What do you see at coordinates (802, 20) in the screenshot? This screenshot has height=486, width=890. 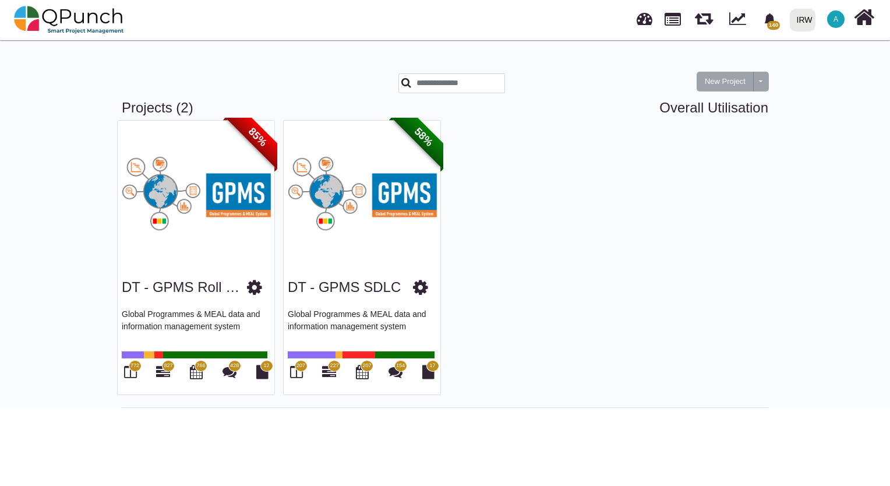 I see `a: IRW` at bounding box center [802, 20].